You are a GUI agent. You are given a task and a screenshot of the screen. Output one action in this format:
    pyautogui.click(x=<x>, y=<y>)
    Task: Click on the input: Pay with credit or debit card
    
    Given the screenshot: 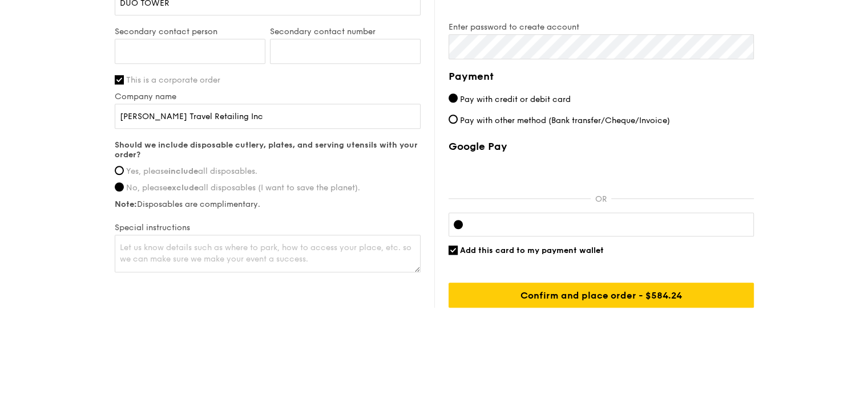 What is the action you would take?
    pyautogui.click(x=453, y=98)
    